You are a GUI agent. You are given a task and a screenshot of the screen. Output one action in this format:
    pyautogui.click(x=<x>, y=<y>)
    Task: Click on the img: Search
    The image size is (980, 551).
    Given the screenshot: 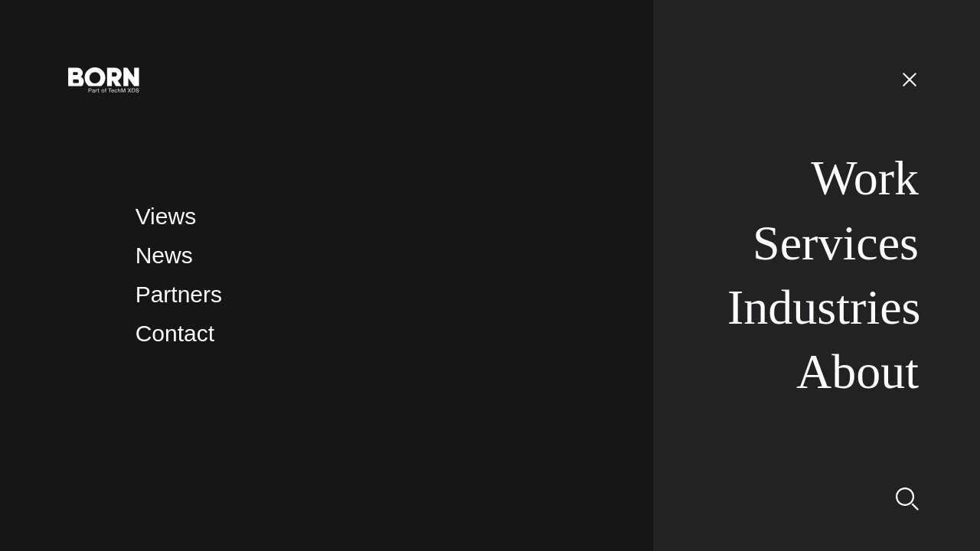 What is the action you would take?
    pyautogui.click(x=908, y=499)
    